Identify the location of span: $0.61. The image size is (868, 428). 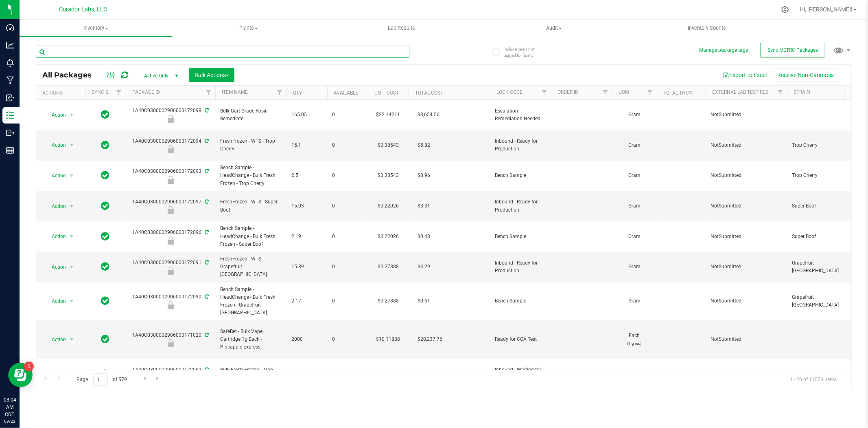
(424, 300).